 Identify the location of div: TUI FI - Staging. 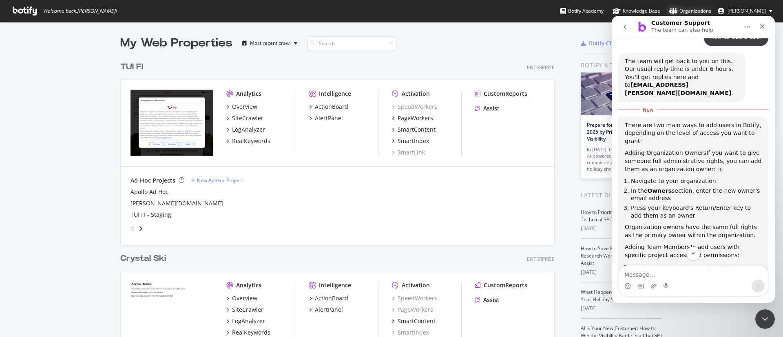
(151, 215).